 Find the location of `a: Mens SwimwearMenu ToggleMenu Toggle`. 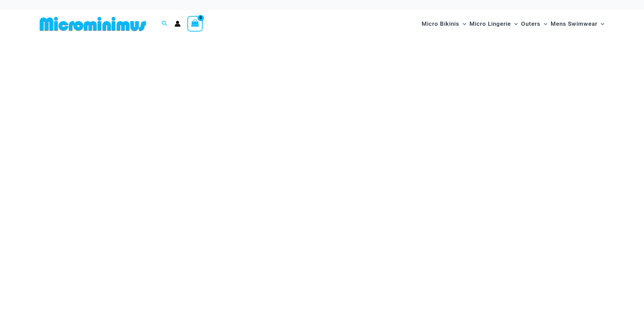

a: Mens SwimwearMenu ToggleMenu Toggle is located at coordinates (577, 24).